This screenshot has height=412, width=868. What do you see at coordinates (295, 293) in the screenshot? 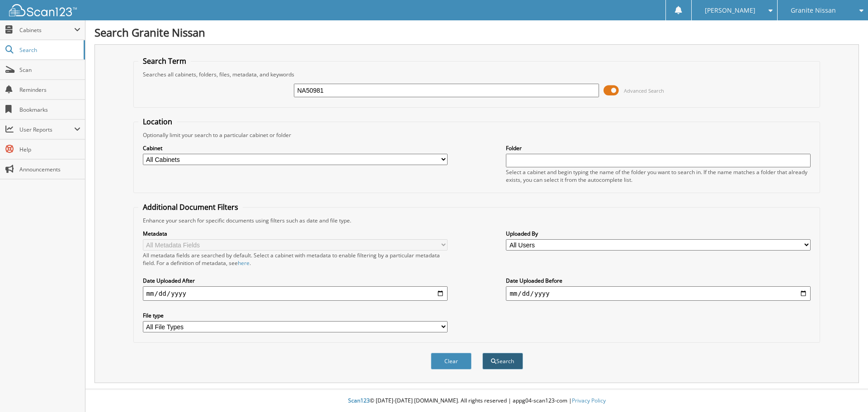
I see `input: start` at bounding box center [295, 293].